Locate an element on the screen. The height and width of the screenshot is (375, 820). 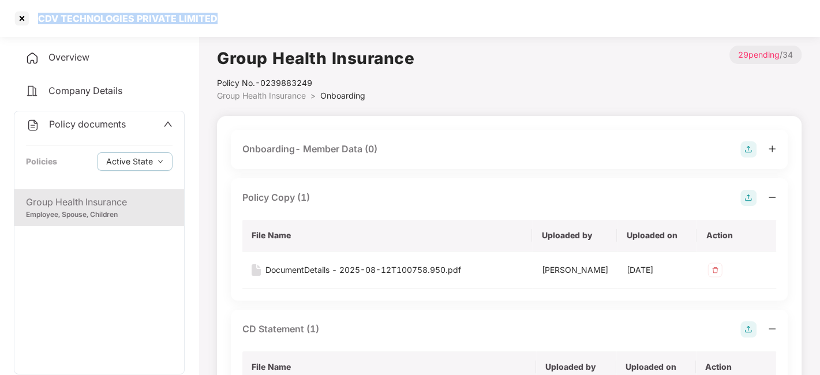
span: Company Details is located at coordinates (85, 91).